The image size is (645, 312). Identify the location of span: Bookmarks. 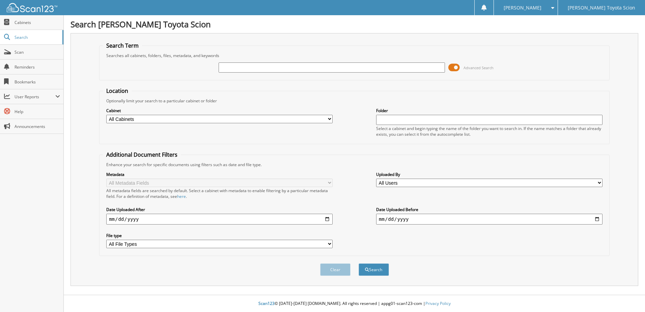
(37, 82).